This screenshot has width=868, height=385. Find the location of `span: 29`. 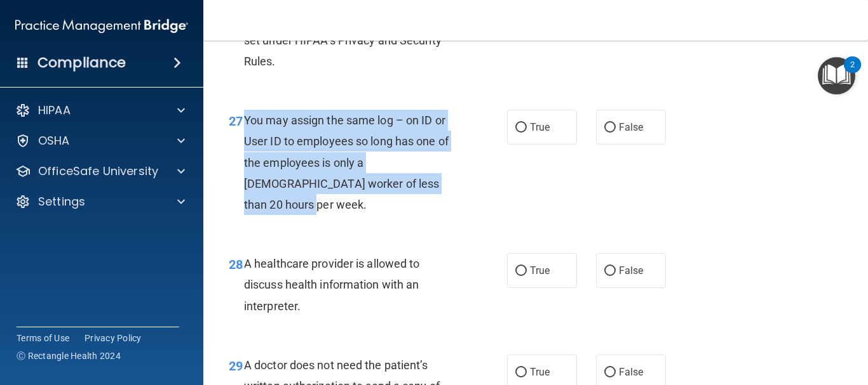

span: 29 is located at coordinates (236, 366).